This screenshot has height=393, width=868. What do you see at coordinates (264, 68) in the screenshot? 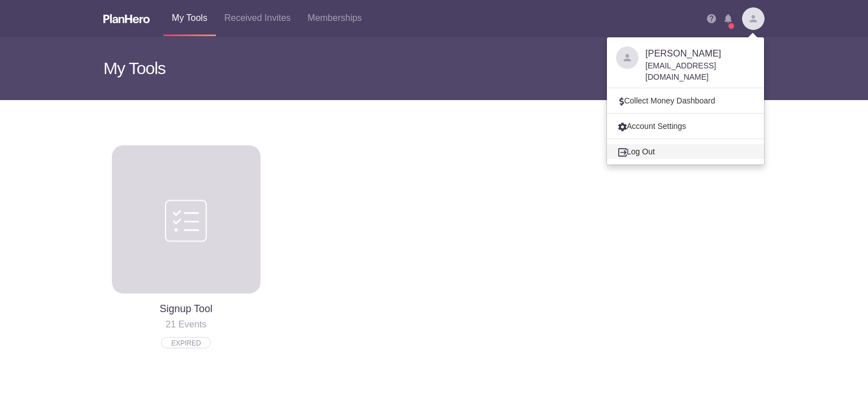
I see `h3: My Tools` at bounding box center [264, 68].